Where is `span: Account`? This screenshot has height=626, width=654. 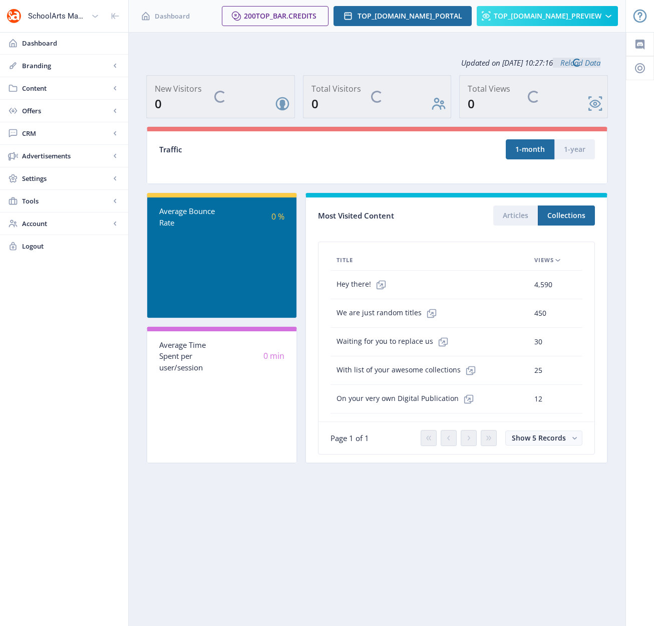 span: Account is located at coordinates (66, 223).